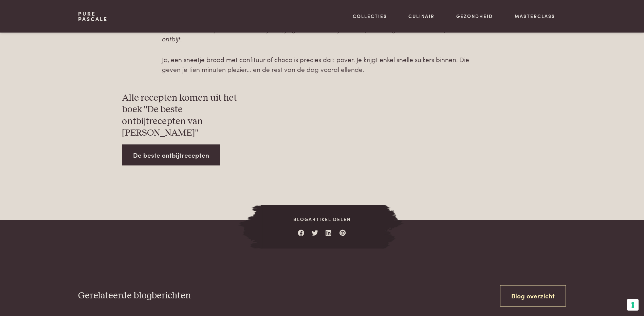 The width and height of the screenshot is (644, 316). What do you see at coordinates (171, 155) in the screenshot?
I see `a: De beste ontbijtrecepten` at bounding box center [171, 155].